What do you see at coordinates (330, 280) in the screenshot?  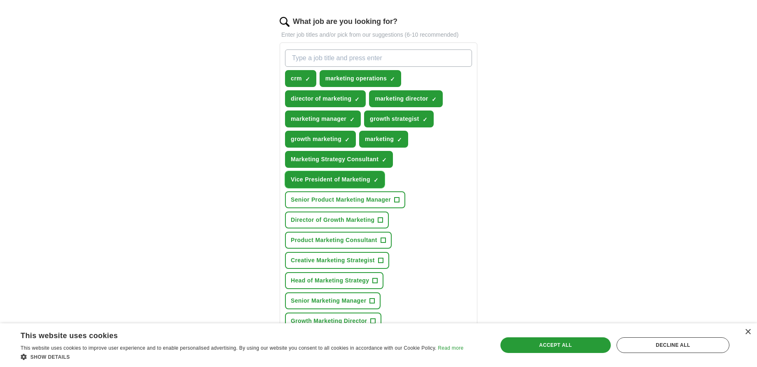 I see `span: Head of Marketing Strategy` at bounding box center [330, 280].